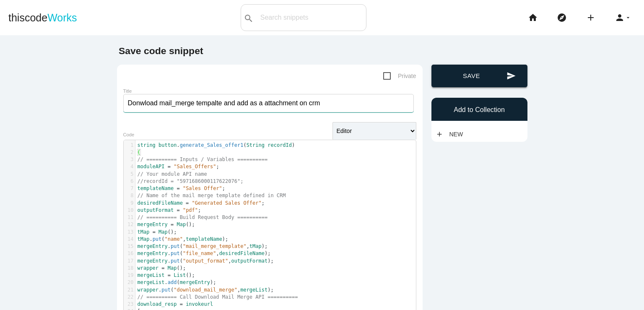  I want to click on span: Works, so click(62, 18).